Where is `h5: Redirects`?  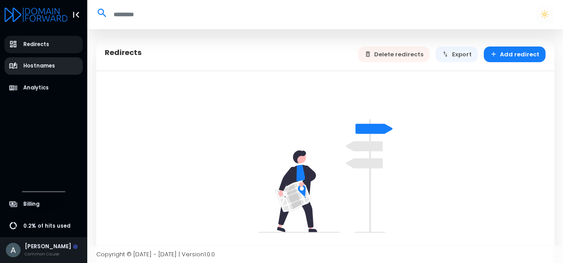 h5: Redirects is located at coordinates (123, 53).